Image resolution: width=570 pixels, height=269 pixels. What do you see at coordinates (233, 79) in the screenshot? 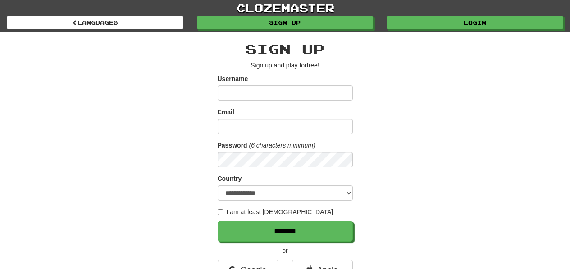
I see `label: Username` at bounding box center [233, 79].